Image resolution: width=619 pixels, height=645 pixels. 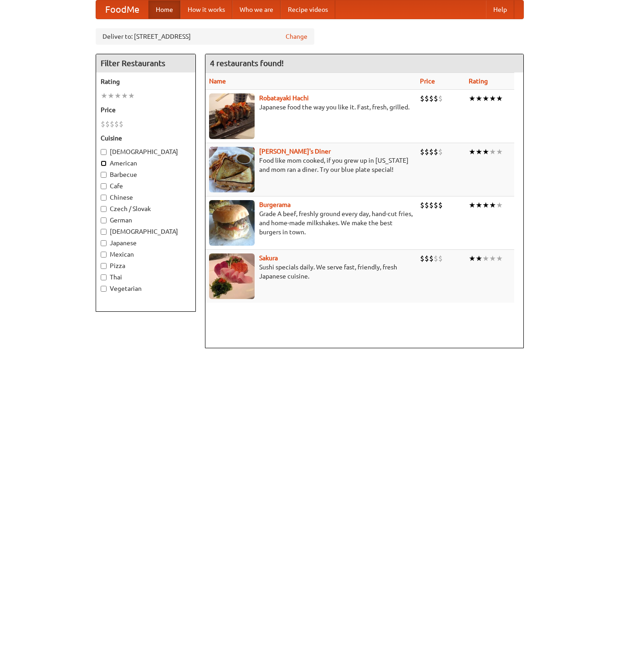 What do you see at coordinates (146, 277) in the screenshot?
I see `label: Thai` at bounding box center [146, 277].